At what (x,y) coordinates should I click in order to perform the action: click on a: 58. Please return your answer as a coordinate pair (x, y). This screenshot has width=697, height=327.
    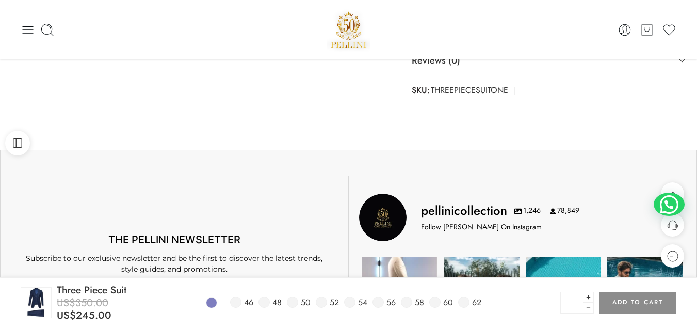
    Looking at the image, I should click on (412, 302).